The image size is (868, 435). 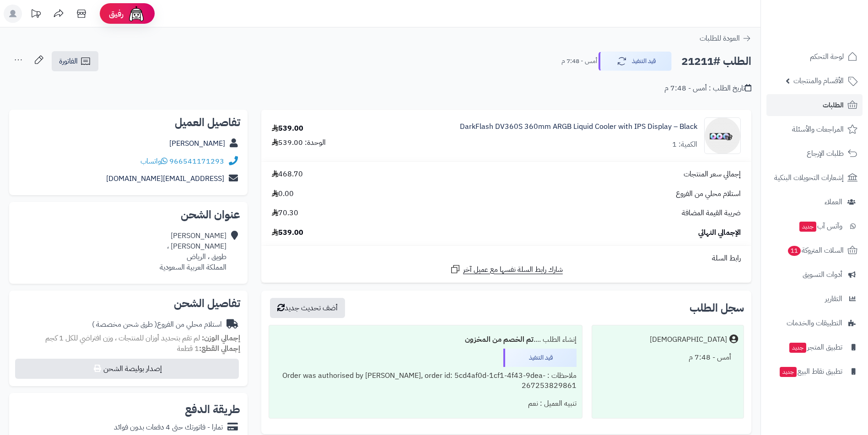 I want to click on a: الطلبات, so click(x=815, y=105).